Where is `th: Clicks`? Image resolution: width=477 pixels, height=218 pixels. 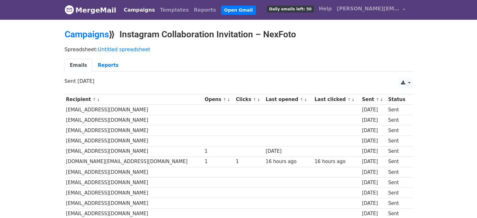 th: Clicks is located at coordinates (249, 99).